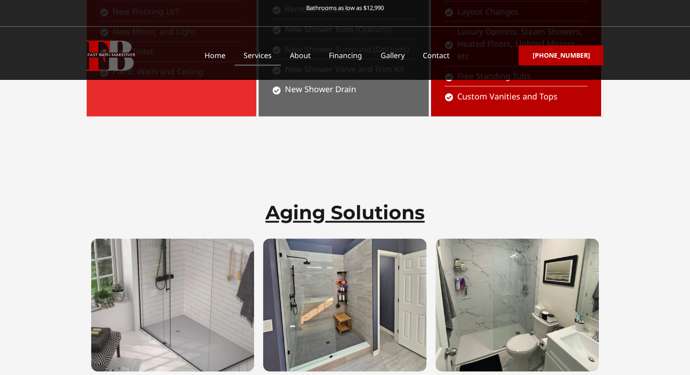 This screenshot has height=375, width=690. What do you see at coordinates (392, 55) in the screenshot?
I see `a: Gallery` at bounding box center [392, 55].